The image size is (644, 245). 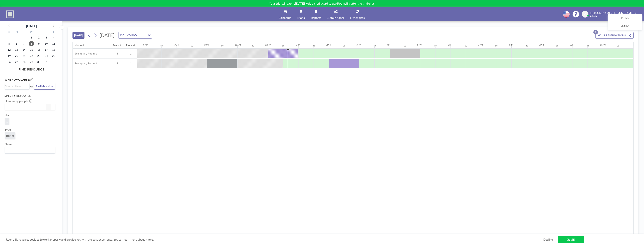 What do you see at coordinates (603, 44) in the screenshot?
I see `div: 11PM` at bounding box center [603, 44].